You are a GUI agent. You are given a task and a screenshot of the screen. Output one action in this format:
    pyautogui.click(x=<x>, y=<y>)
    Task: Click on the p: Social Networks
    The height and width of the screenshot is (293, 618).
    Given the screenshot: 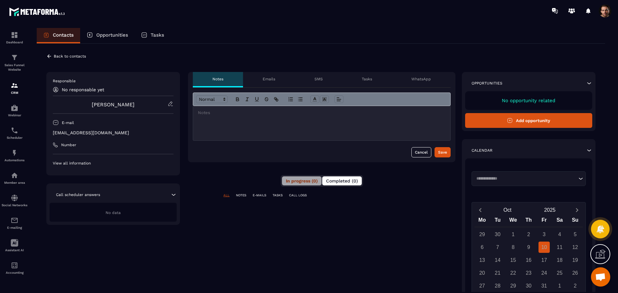 What is the action you would take?
    pyautogui.click(x=14, y=205)
    